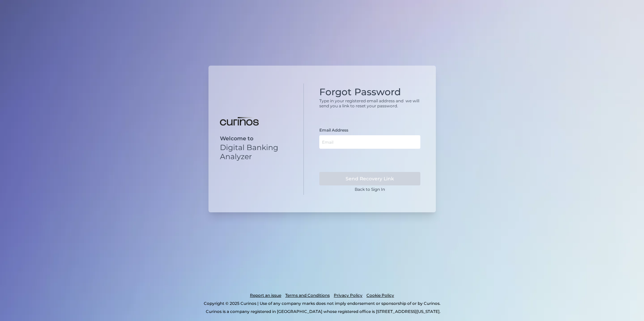  Describe the element at coordinates (370, 189) in the screenshot. I see `a: Back to Sign In` at that location.